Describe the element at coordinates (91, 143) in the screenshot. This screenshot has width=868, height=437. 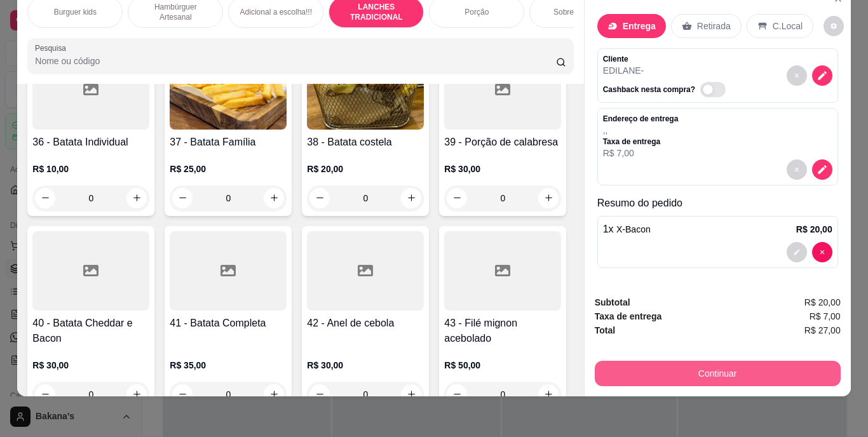
I see `h4: 36 - Batata Individual` at that location.